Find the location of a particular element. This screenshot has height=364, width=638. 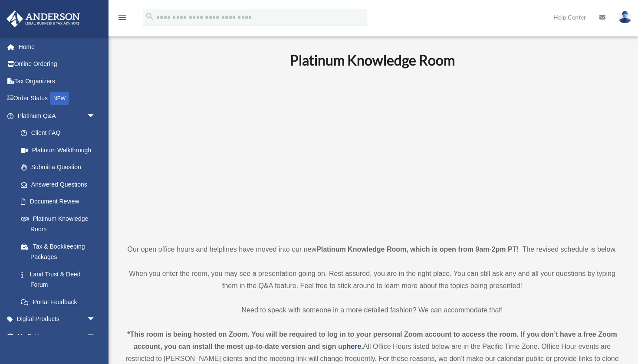

p: Our open office hours and helplines have moved into our new ! The revised schedule is below. is located at coordinates (372, 250).